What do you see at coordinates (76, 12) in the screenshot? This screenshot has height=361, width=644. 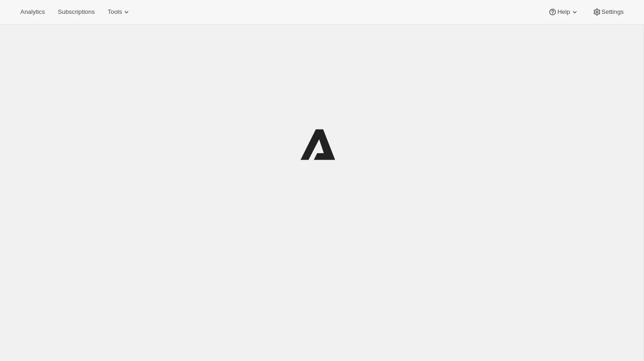 I see `button: Subscriptions` at bounding box center [76, 12].